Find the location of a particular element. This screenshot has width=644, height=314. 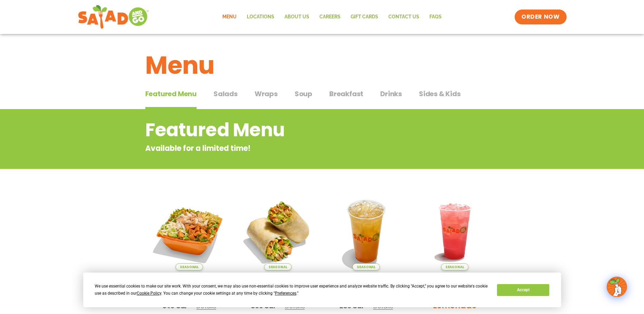

span: Breakfast is located at coordinates (346, 94).